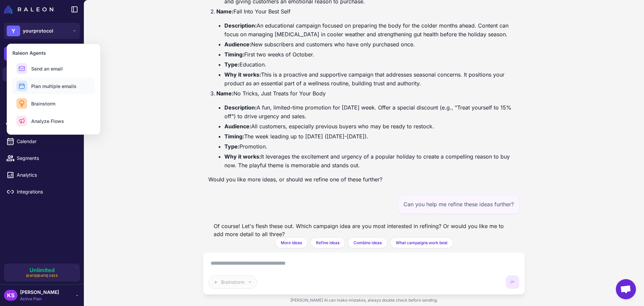  What do you see at coordinates (53, 121) in the screenshot?
I see `button: Analyze Flows` at bounding box center [53, 121].